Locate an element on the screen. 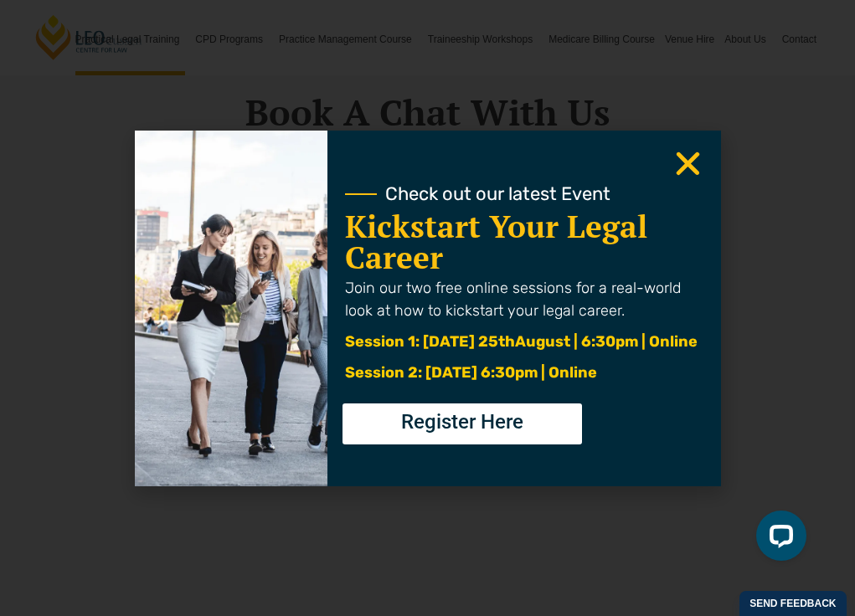  span: Register Here is located at coordinates (462, 422).